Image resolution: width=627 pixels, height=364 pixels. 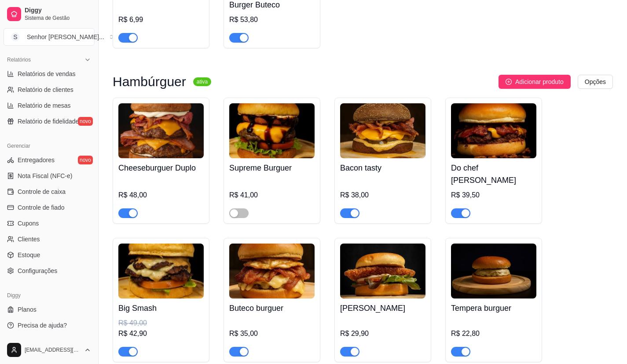 What do you see at coordinates (161, 20) in the screenshot?
I see `div: R$ 6,99` at bounding box center [161, 20].